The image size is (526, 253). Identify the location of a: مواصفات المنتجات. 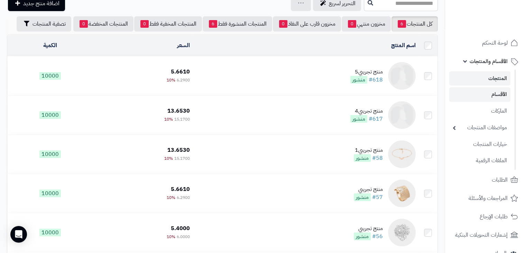
(480, 127).